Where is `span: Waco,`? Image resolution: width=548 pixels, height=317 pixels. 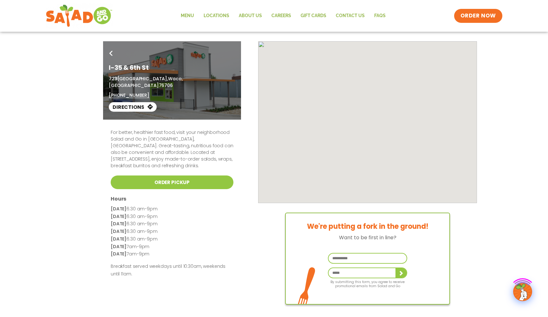
span: Waco, is located at coordinates (175, 79).